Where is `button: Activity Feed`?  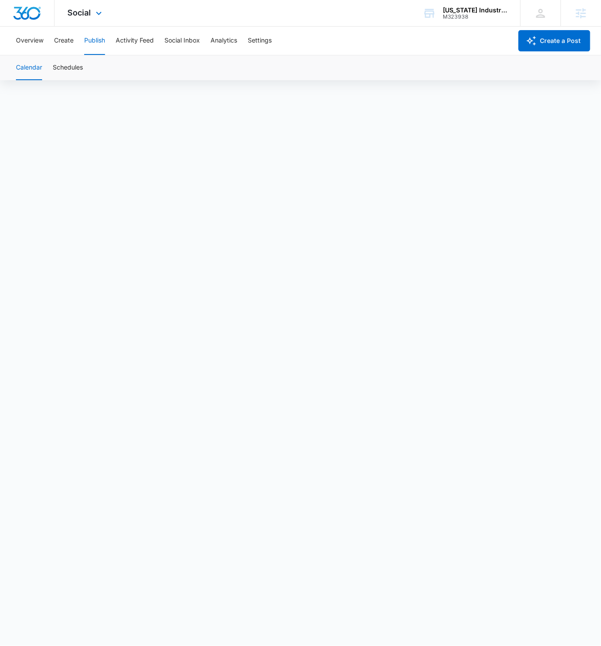 button: Activity Feed is located at coordinates (135, 41).